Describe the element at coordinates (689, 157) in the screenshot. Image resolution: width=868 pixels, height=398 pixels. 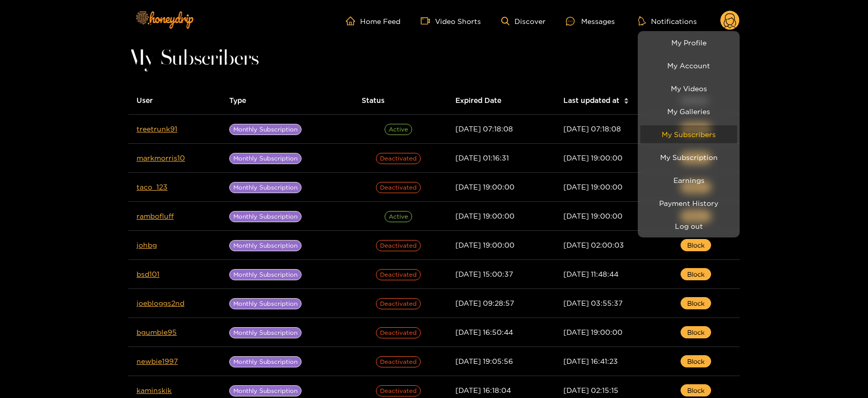
I see `a: My Subscription` at that location.